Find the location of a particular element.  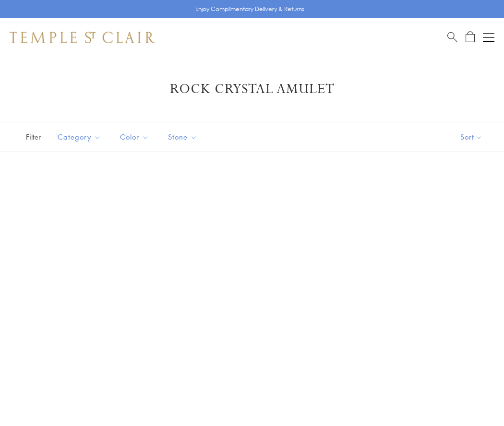

a: Open Shopping Bag is located at coordinates (470, 37).